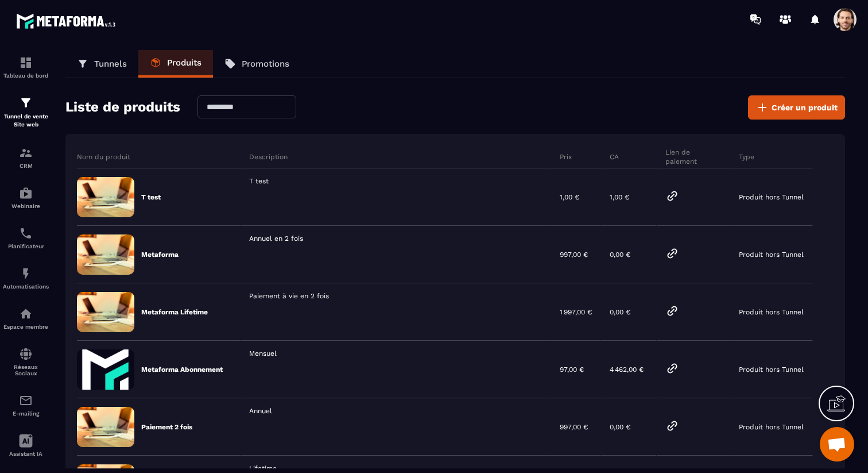 The image size is (868, 473). Describe the element at coordinates (26, 327) in the screenshot. I see `p: Espace membre` at that location.